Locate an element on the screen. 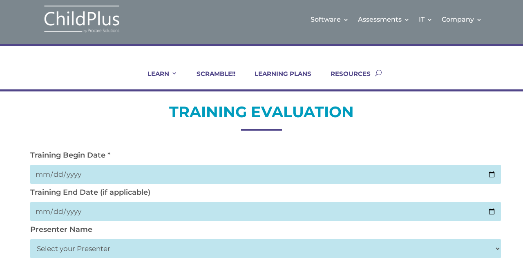  label: Presenter Name is located at coordinates (61, 230).